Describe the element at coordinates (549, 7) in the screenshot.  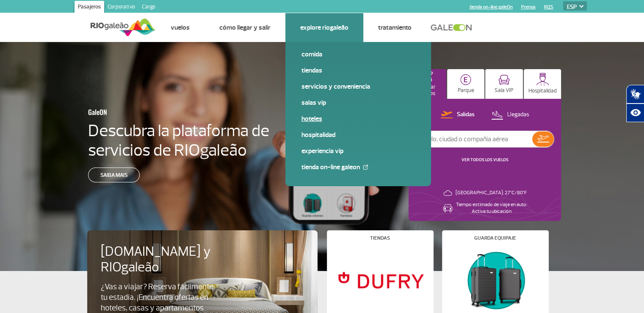
I see `a: RQS` at that location.